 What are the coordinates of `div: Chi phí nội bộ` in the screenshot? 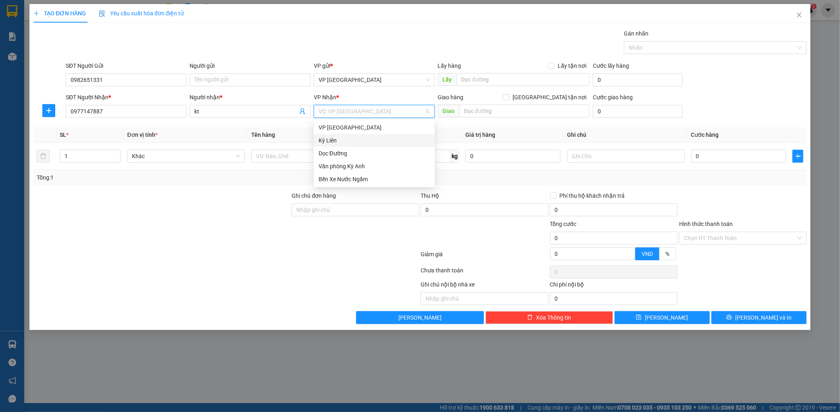 It's located at (614, 286).